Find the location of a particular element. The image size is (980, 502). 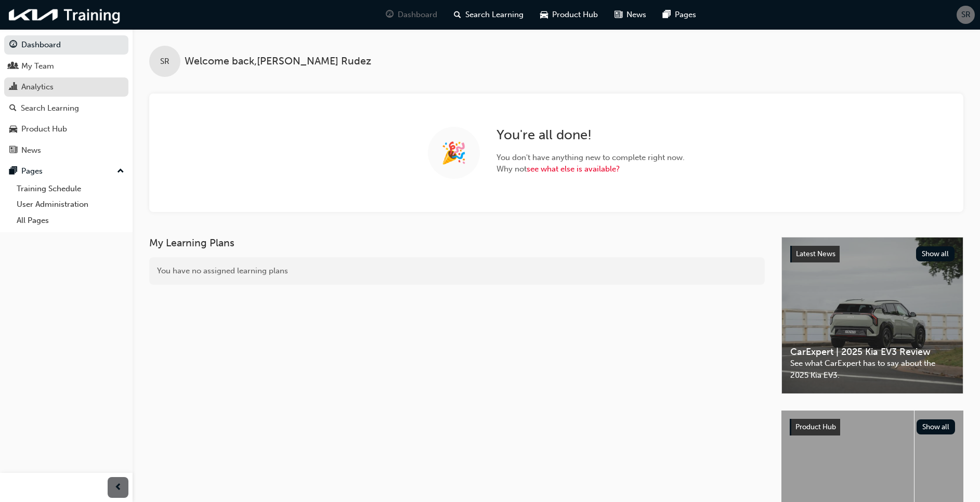

span: Dashboard is located at coordinates (417, 14).